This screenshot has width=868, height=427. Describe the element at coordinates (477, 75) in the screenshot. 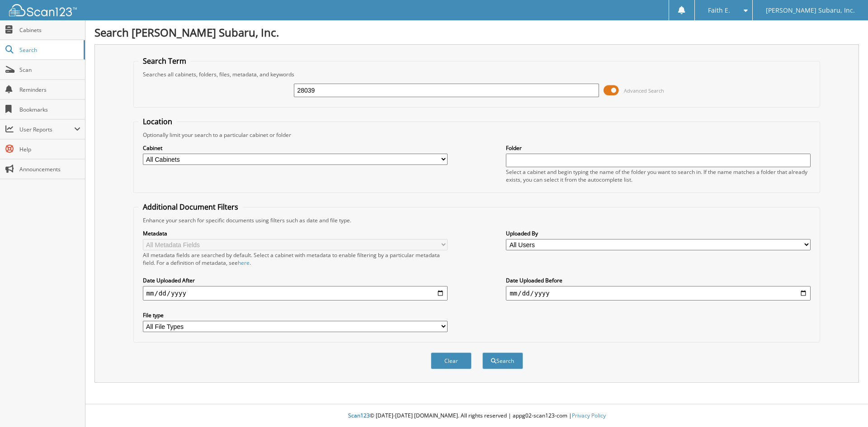

I see `div: Searches all cabinets, folders, files, metadata, and keywords` at that location.